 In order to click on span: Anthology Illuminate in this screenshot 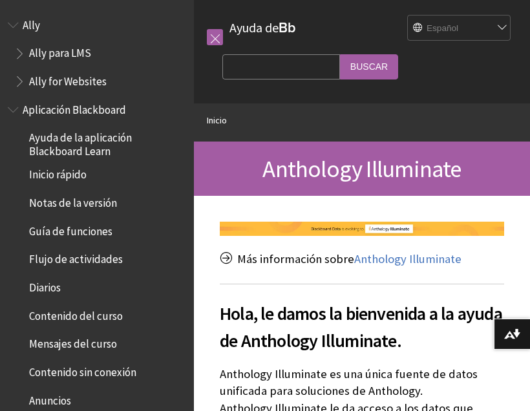, I will do `click(361, 169)`.